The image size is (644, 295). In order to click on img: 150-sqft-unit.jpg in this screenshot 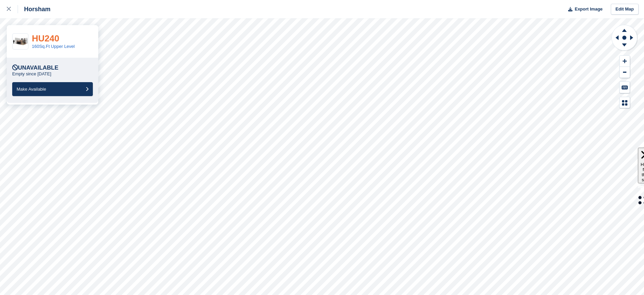, I will do `click(20, 41)`.